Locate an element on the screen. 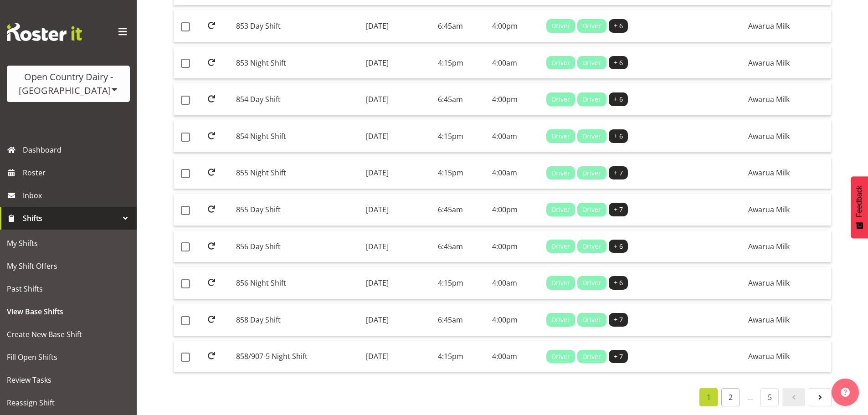 This screenshot has width=868, height=415. span: Feedback is located at coordinates (859, 201).